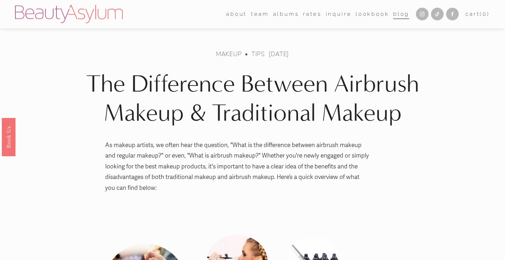  What do you see at coordinates (312, 14) in the screenshot?
I see `a: Rates` at bounding box center [312, 14].